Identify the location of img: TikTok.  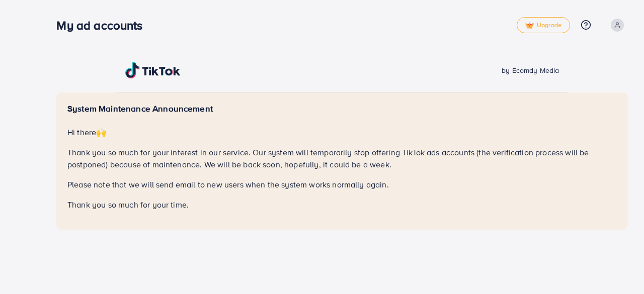
(153, 70).